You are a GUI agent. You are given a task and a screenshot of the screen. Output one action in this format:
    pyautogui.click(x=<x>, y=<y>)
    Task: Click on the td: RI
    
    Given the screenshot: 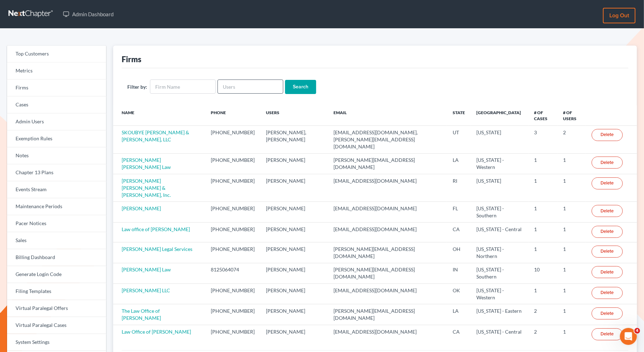 What is the action you would take?
    pyautogui.click(x=459, y=188)
    